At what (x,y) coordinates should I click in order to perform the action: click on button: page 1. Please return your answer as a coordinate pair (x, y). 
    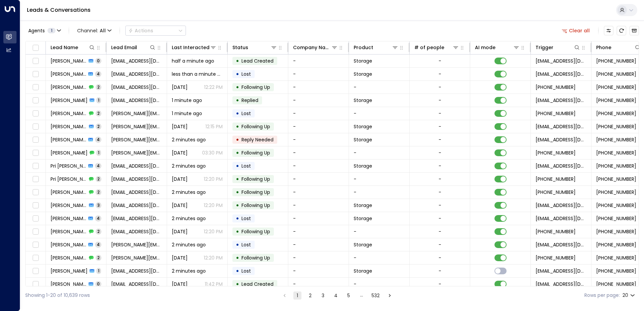
    Looking at the image, I should click on (297, 295).